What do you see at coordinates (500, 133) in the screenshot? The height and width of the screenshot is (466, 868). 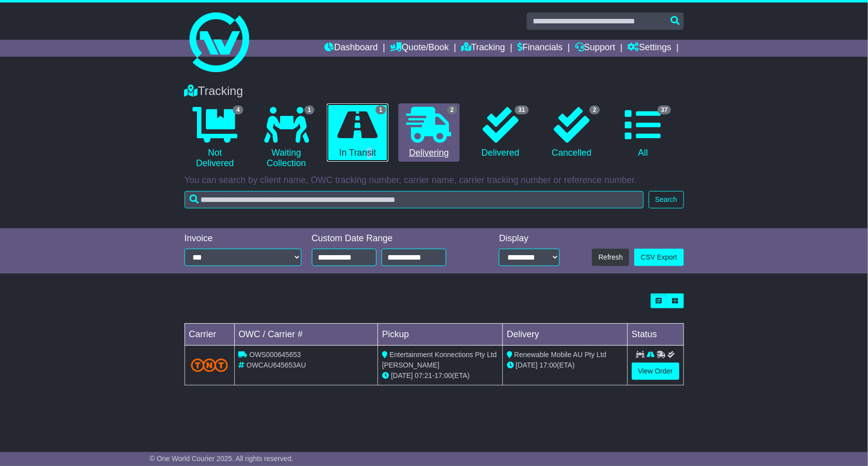 I see `a: 31 Delivered` at bounding box center [500, 133].